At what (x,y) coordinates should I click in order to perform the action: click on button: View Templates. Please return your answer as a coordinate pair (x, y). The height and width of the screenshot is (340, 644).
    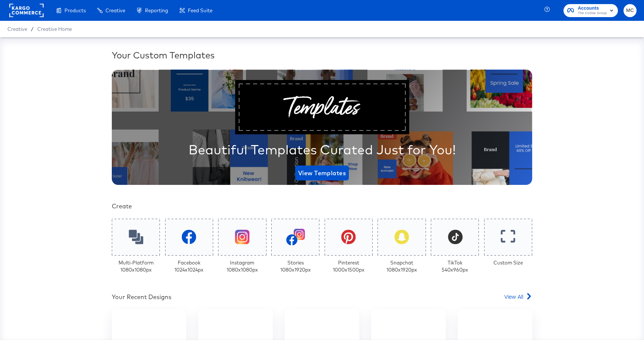
    Looking at the image, I should click on (322, 173).